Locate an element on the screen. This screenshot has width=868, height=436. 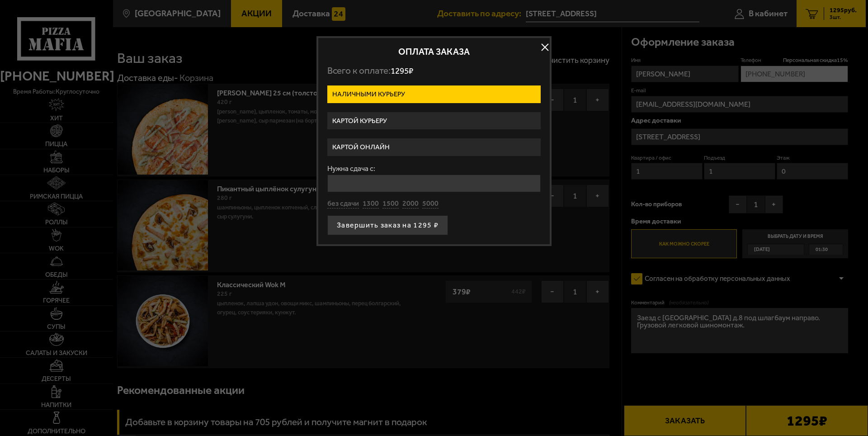
label: Наличными курьеру is located at coordinates (434, 94).